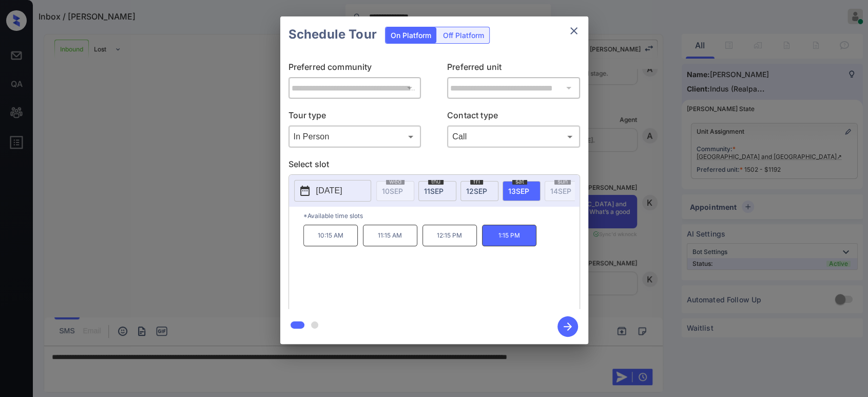 The image size is (868, 397). I want to click on p: Tour type, so click(355, 117).